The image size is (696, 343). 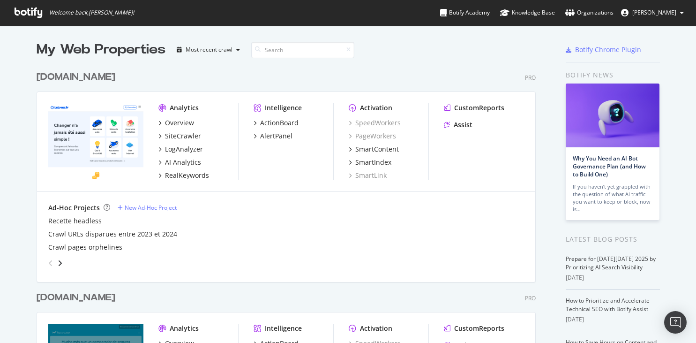 I want to click on a: SmartLink, so click(x=367, y=175).